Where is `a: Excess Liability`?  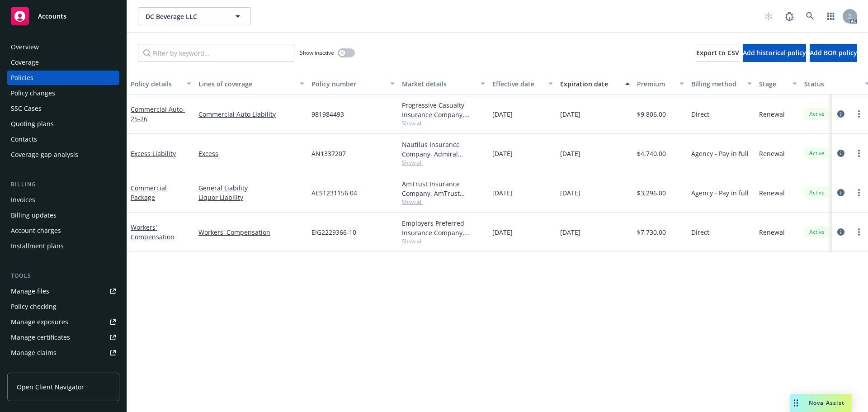 a: Excess Liability is located at coordinates (153, 153).